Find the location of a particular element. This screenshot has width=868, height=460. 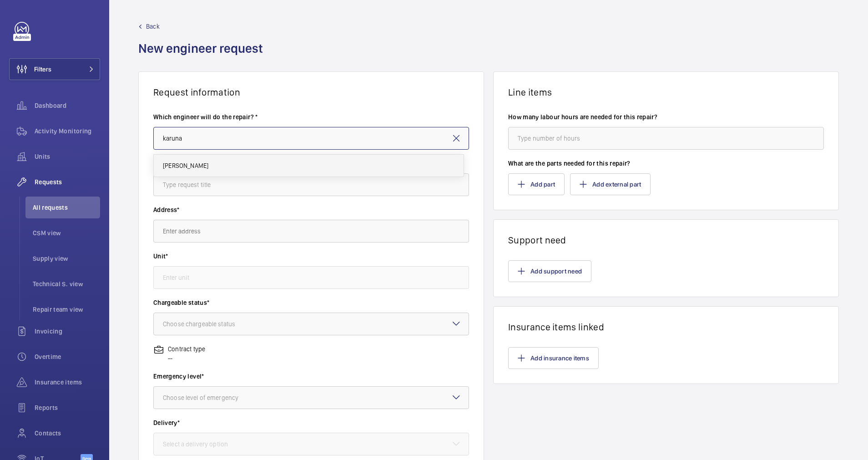

input: Select engineer is located at coordinates (311, 138).